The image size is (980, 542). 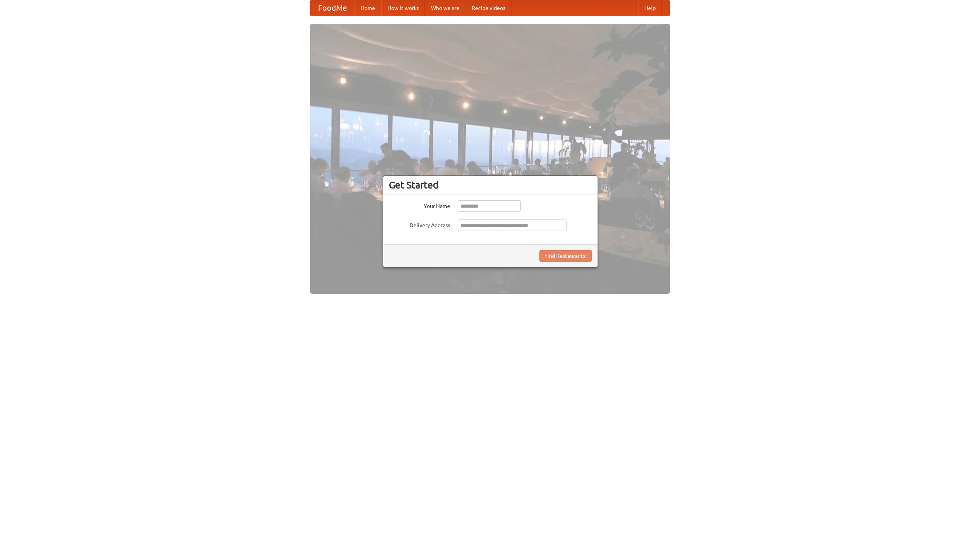 I want to click on label: Your Name, so click(x=420, y=205).